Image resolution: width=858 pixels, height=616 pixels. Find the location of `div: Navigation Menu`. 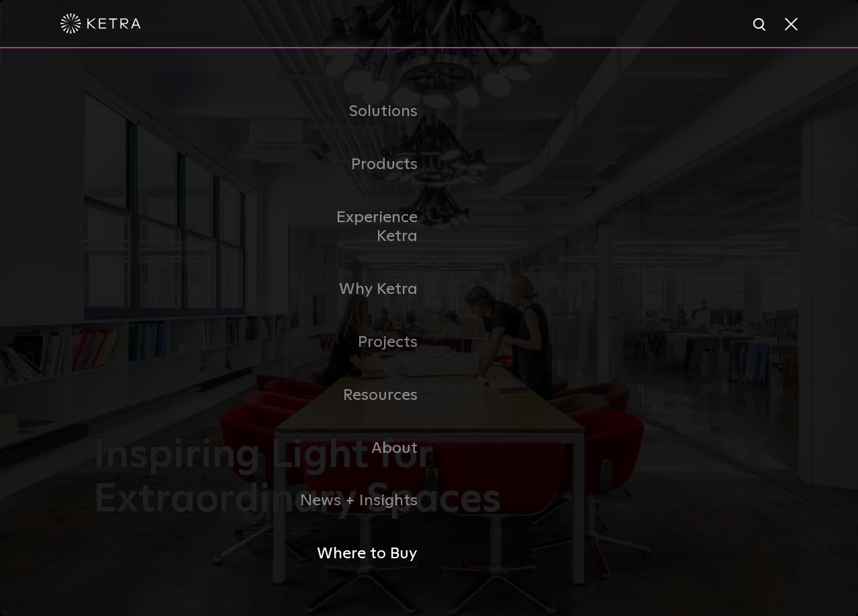

div: Navigation Menu is located at coordinates (429, 333).